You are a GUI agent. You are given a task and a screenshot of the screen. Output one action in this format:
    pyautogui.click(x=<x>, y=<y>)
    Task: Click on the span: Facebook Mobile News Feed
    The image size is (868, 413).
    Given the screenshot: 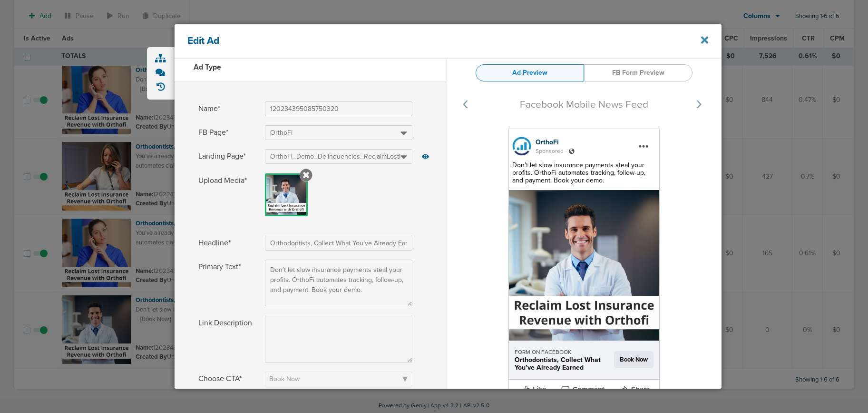 What is the action you would take?
    pyautogui.click(x=584, y=105)
    